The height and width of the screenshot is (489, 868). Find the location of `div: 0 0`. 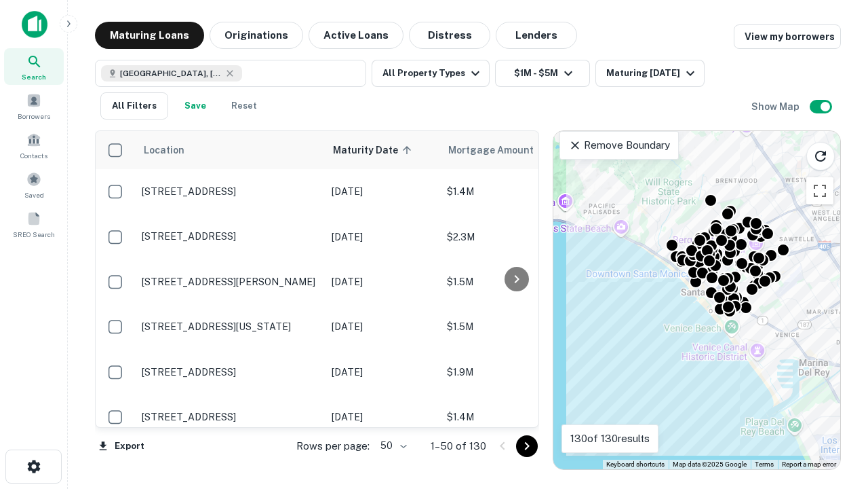

div: 0 0 is located at coordinates (697, 300).